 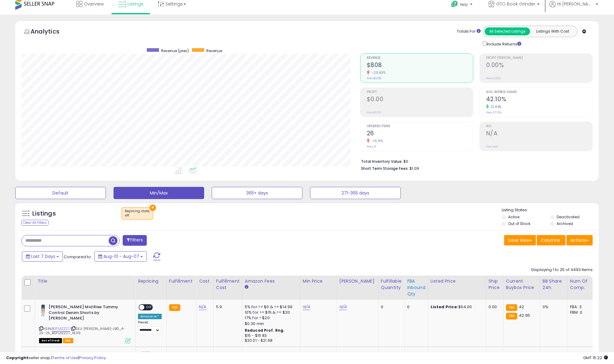 What do you see at coordinates (35, 222) in the screenshot?
I see `div: Clear All Filters` at bounding box center [35, 222].